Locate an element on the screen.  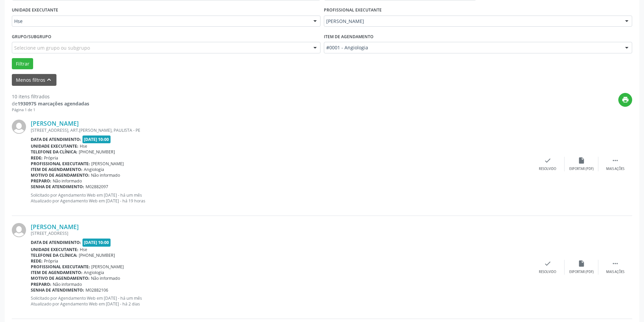
button: Menos filtroskeyboard_arrow_up is located at coordinates (34, 80).